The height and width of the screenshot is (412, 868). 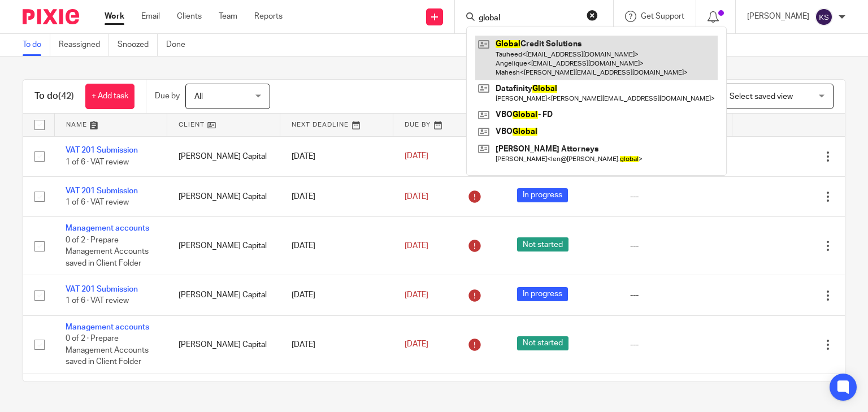 I want to click on a: Reassigned, so click(x=83, y=45).